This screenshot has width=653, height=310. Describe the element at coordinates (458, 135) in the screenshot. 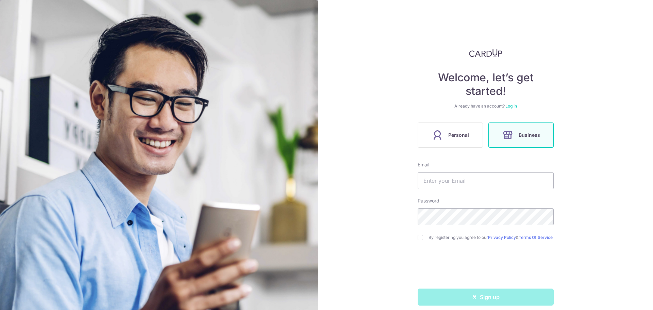

I see `span: Personal` at that location.